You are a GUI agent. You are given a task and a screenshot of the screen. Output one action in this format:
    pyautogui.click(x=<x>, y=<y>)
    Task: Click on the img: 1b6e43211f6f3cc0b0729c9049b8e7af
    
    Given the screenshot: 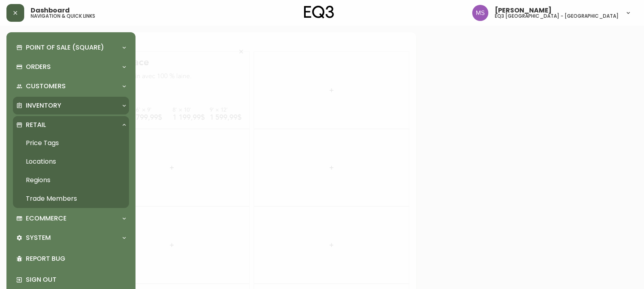 What is the action you would take?
    pyautogui.click(x=480, y=13)
    